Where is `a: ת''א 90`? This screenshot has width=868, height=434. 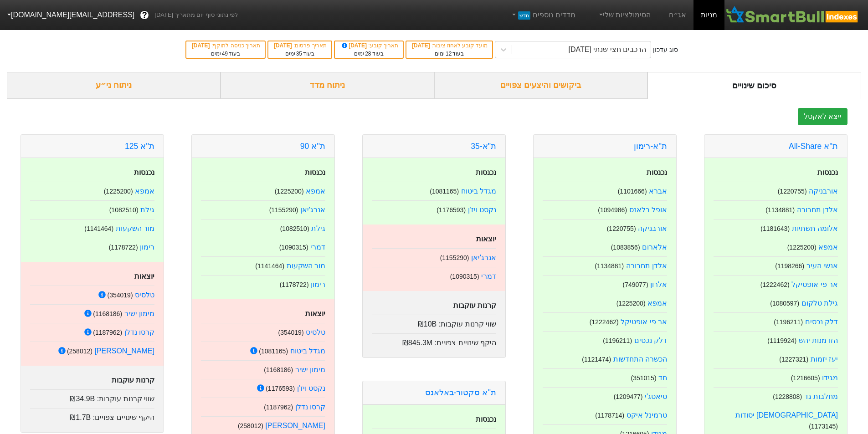 a: ת''א 90 is located at coordinates (313, 146).